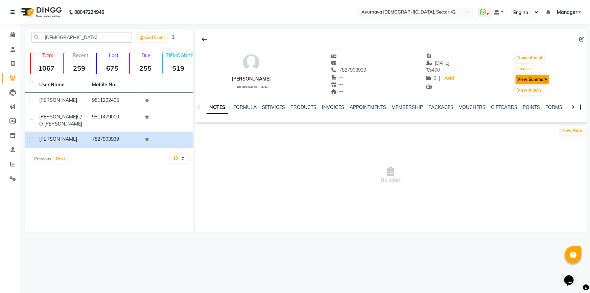 Image resolution: width=590 pixels, height=293 pixels. Describe the element at coordinates (303, 107) in the screenshot. I see `a: PRODUCTS` at that location.